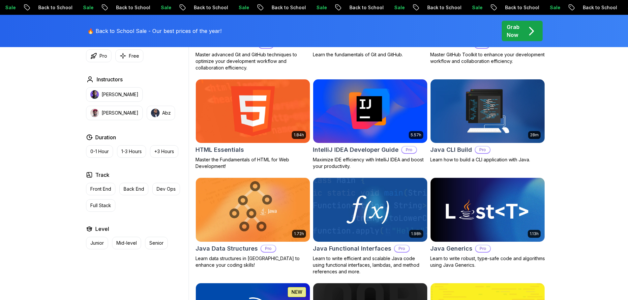  Describe the element at coordinates (253, 61) in the screenshot. I see `p: Master advanced Git and GitHub techniques to optimize your development workflow and collaboration...` at that location.